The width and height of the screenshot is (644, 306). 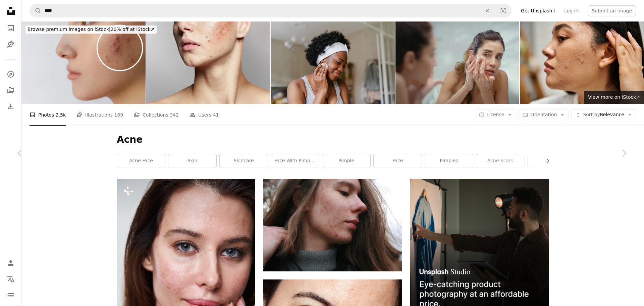 What do you see at coordinates (603, 115) in the screenshot?
I see `button: Sort byRelevance` at bounding box center [603, 115].